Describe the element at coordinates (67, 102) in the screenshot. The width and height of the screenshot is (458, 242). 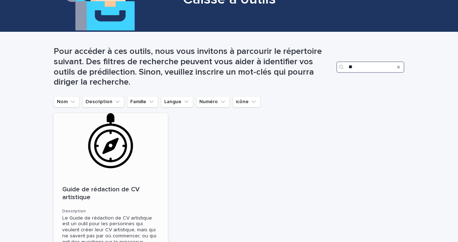
I see `button: Nom` at that location.